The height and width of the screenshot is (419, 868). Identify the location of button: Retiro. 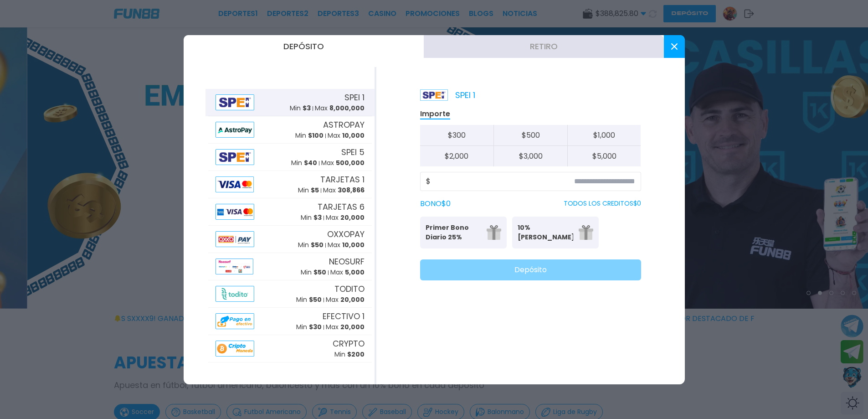
(543, 46).